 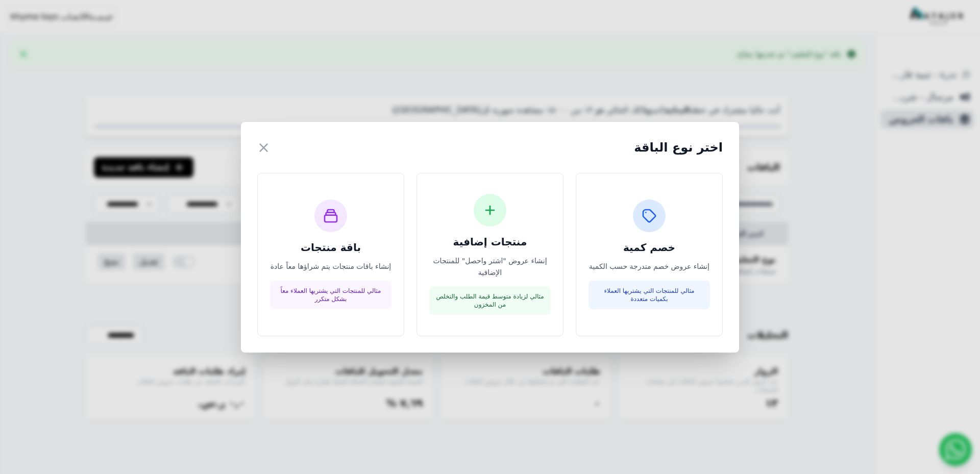 I want to click on h3: باقة منتجات, so click(x=330, y=247).